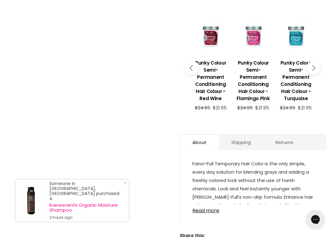 The image size is (334, 237). Describe the element at coordinates (241, 142) in the screenshot. I see `a: Shipping` at that location.